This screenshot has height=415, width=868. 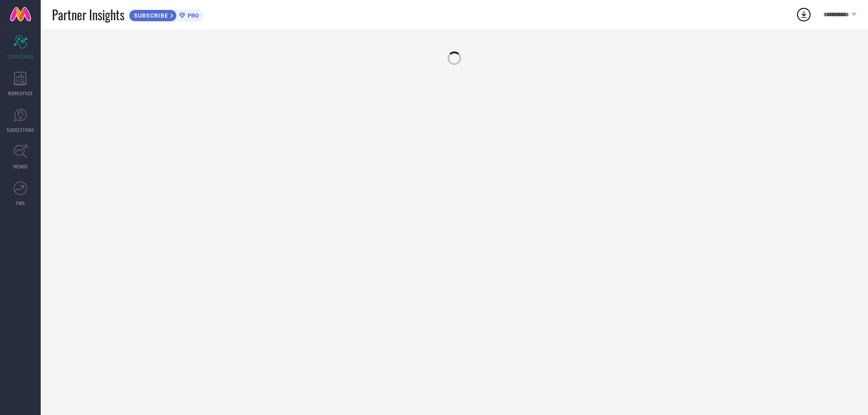 What do you see at coordinates (20, 130) in the screenshot?
I see `span: SUGGESTIONS` at bounding box center [20, 130].